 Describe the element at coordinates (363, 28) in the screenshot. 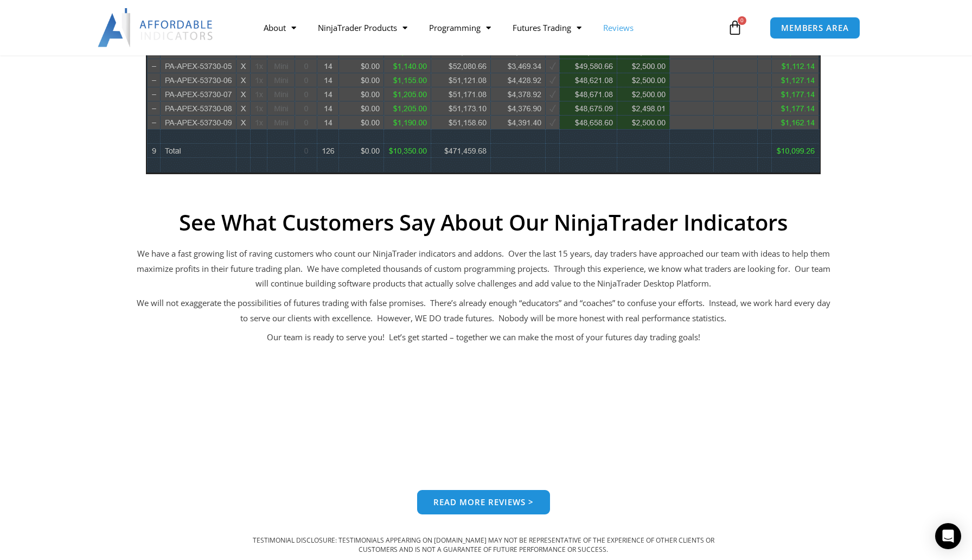

I see `a: NinjaTrader Products` at that location.